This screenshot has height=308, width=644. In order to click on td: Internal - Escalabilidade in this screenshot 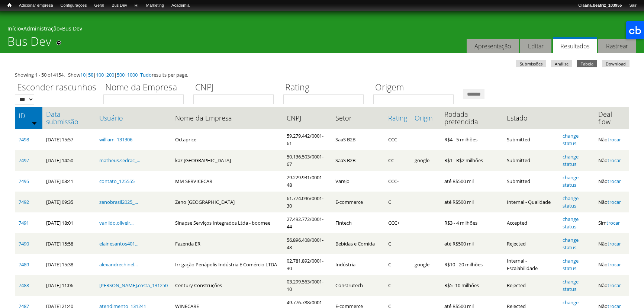, I will do `click(531, 265)`.